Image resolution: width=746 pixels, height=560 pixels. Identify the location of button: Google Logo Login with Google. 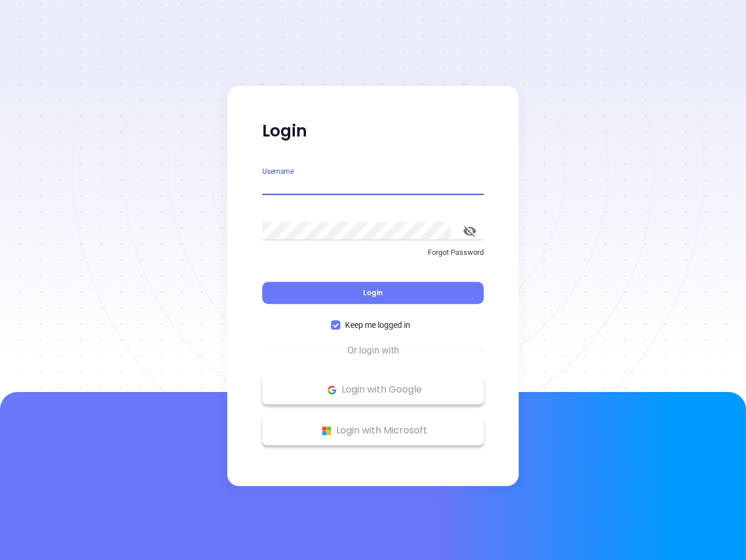
(373, 389).